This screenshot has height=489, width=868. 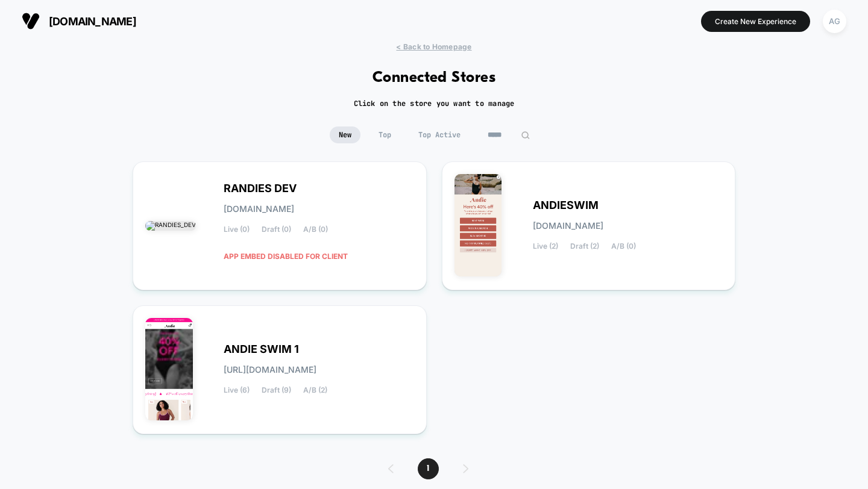 I want to click on span: 1, so click(x=428, y=468).